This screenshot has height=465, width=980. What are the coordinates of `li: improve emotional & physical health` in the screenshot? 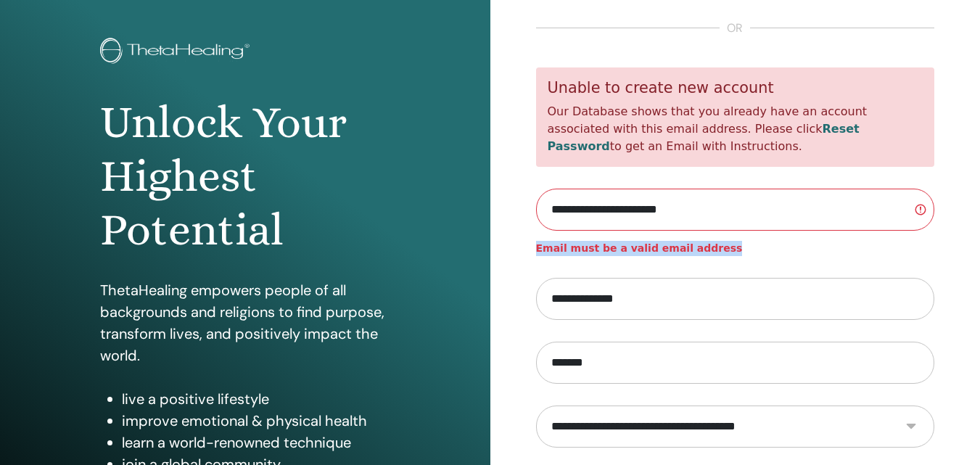 It's located at (256, 421).